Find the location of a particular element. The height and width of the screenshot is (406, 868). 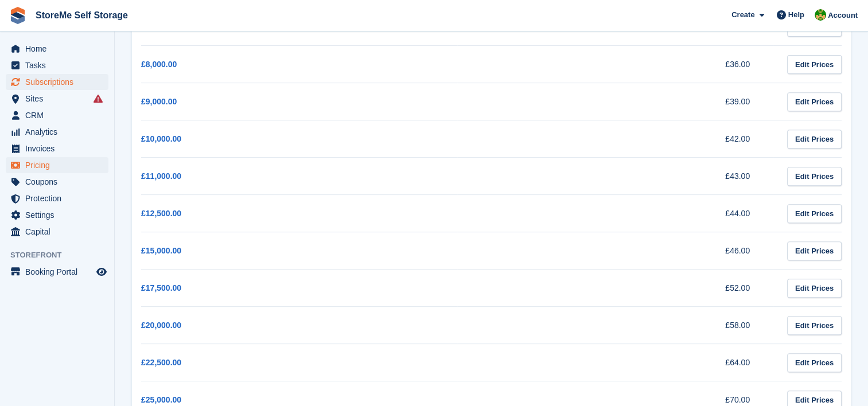

td: £39.00 is located at coordinates (615, 102).